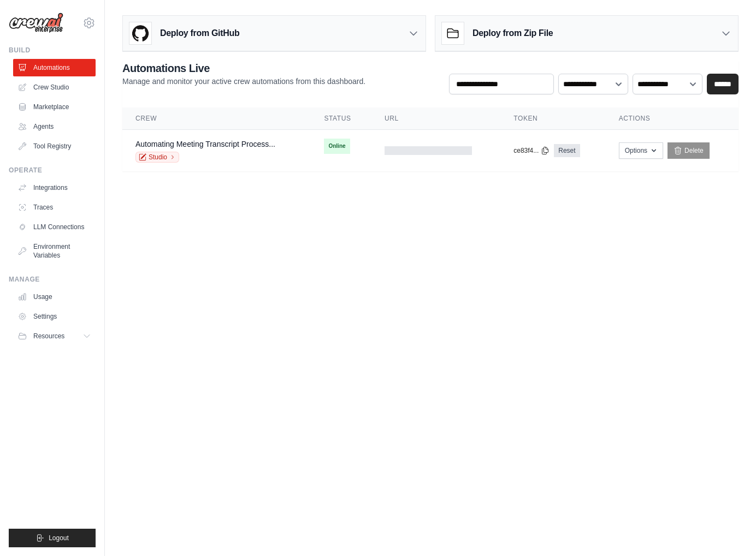 This screenshot has width=756, height=556. What do you see at coordinates (336, 146) in the screenshot?
I see `span: Online` at bounding box center [336, 146].